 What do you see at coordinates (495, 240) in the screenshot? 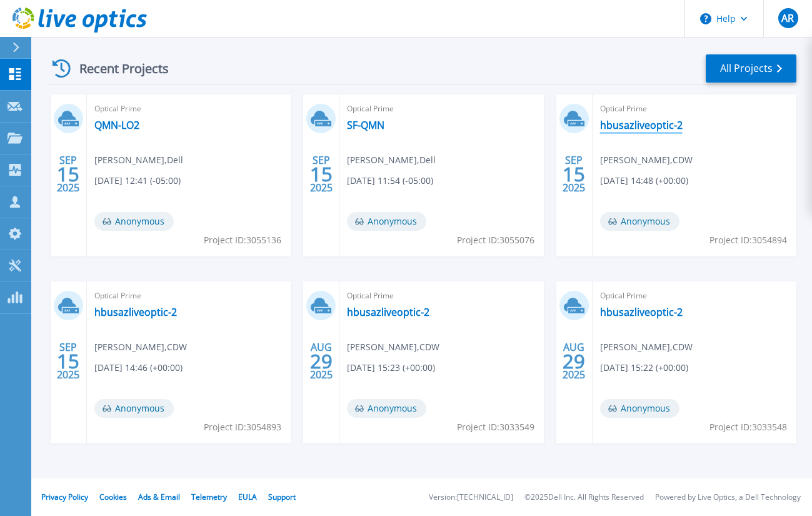
I see `span: Project ID: 3055076` at bounding box center [495, 240].